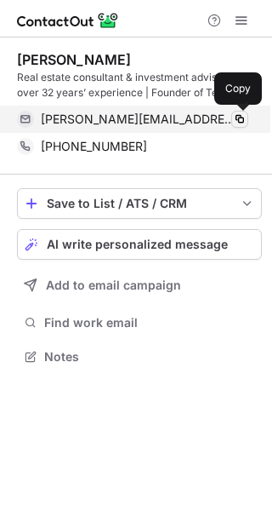 This screenshot has height=511, width=272. What do you see at coordinates (137, 244) in the screenshot?
I see `span: AI write personalized message` at bounding box center [137, 244].